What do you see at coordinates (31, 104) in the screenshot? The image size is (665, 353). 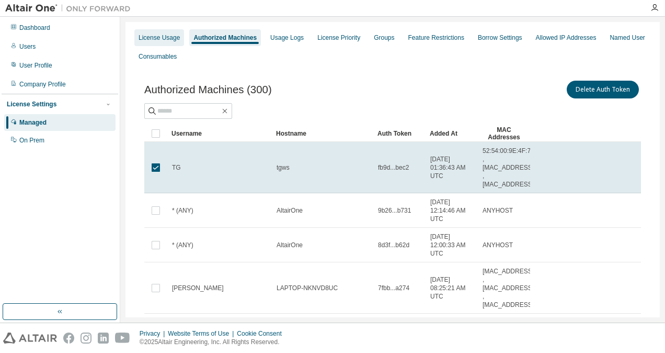 I see `div: License Settings` at bounding box center [31, 104].